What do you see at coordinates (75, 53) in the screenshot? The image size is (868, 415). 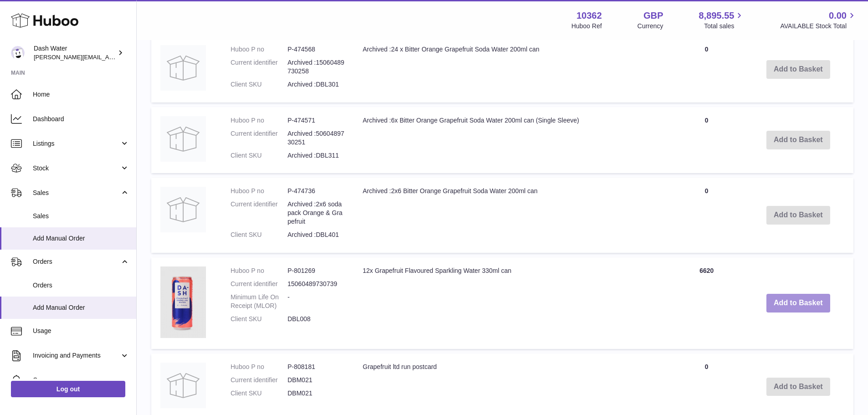 I see `div: Dash Water` at bounding box center [75, 53].